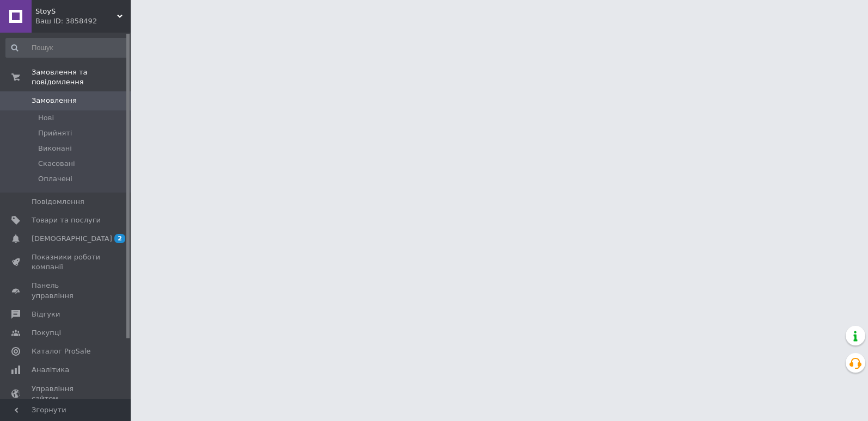 This screenshot has width=868, height=421. Describe the element at coordinates (66, 394) in the screenshot. I see `span: Управління сайтом` at that location.